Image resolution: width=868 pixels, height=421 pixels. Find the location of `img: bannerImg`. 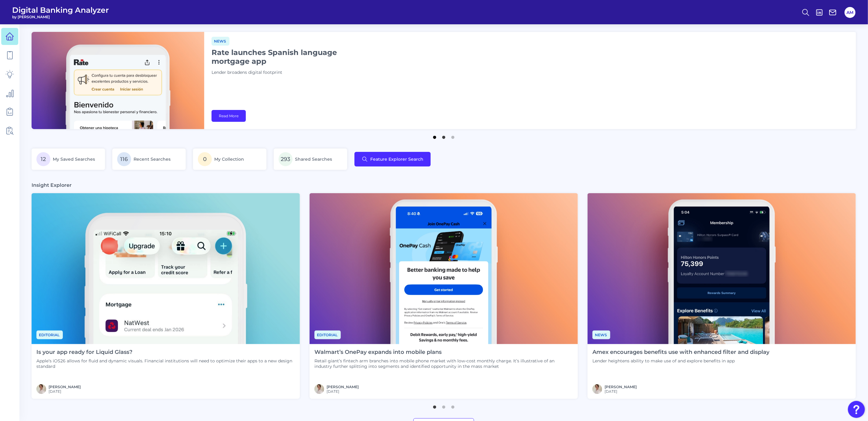

img: bannerImg is located at coordinates (117, 81).